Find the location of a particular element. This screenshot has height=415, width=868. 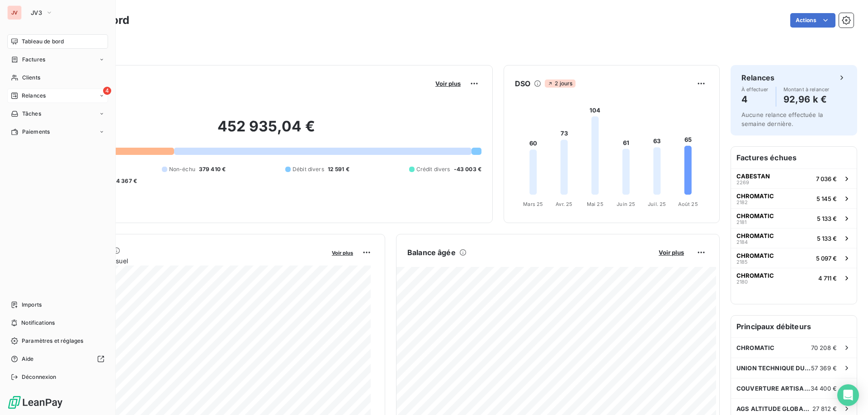

h4: 4 is located at coordinates (755, 100).